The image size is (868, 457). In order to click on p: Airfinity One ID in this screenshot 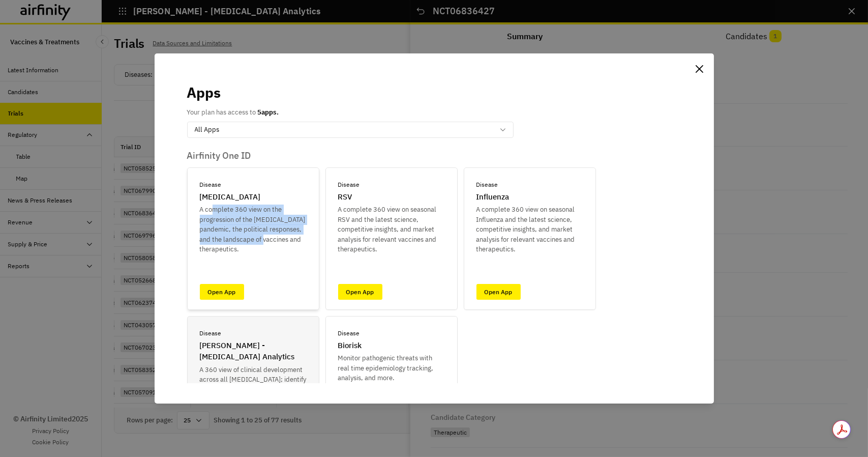, I will do `click(434, 156)`.